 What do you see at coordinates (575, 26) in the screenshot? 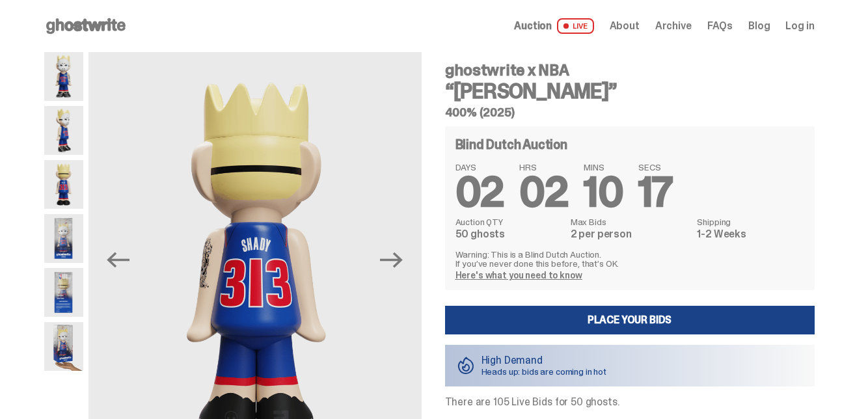
I see `span: LIVE` at bounding box center [575, 26].